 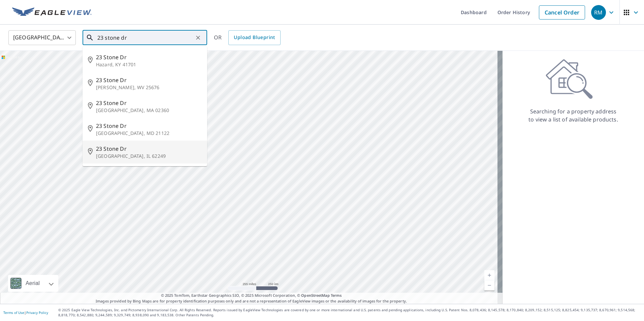 I want to click on span: Upload Blueprint, so click(x=254, y=37).